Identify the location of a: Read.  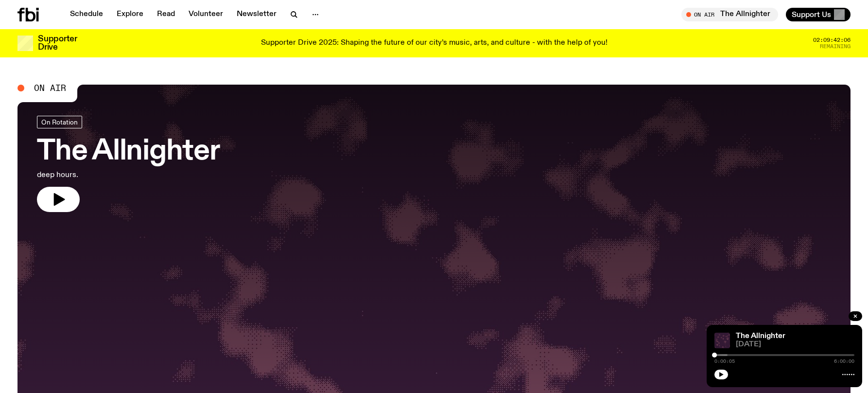
(165, 15).